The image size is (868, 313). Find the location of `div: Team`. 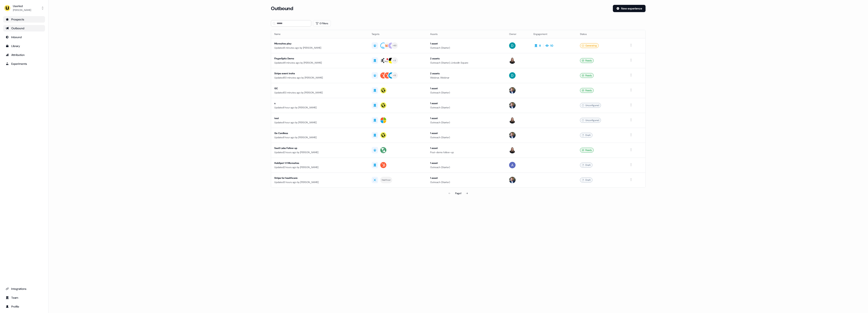

div: Team is located at coordinates (24, 298).